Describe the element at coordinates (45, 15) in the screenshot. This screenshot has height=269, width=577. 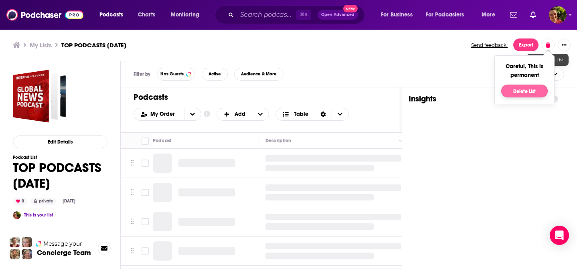
I see `a: Podchaser - Follow, Share and Rate Podcasts` at that location.